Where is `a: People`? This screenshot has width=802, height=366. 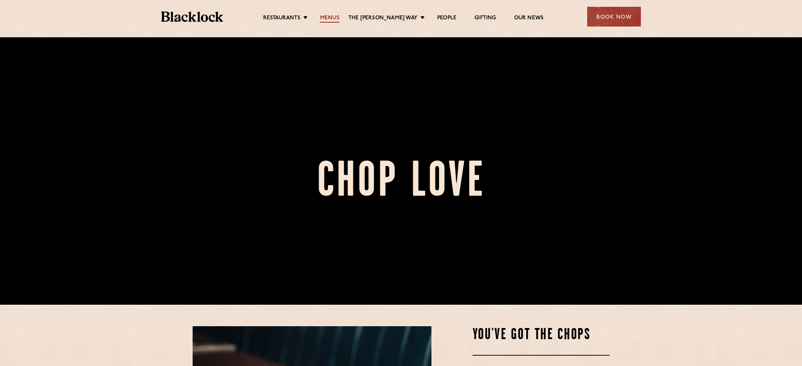 a: People is located at coordinates (447, 19).